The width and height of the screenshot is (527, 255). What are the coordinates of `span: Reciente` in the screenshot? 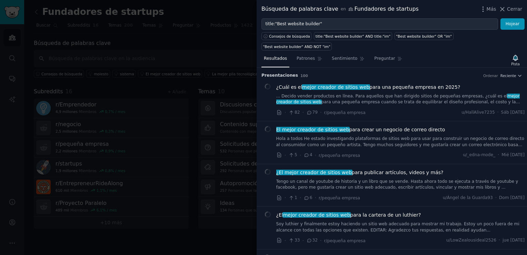 It's located at (509, 76).